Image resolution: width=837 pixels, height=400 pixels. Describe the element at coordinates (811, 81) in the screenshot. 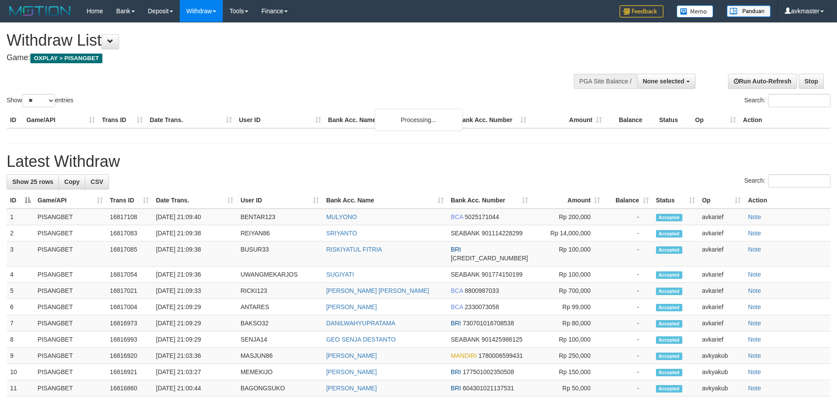

I see `a: Stop` at that location.